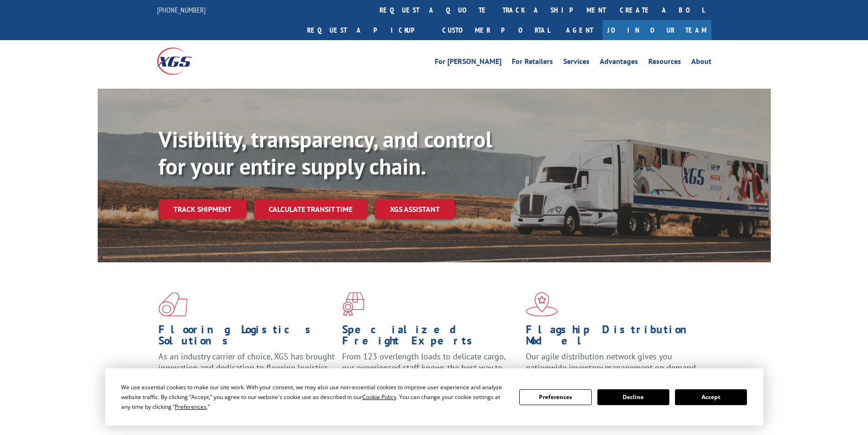 The width and height of the screenshot is (868, 435). What do you see at coordinates (326, 153) in the screenshot?
I see `b: Visibility, transparency, and control for your entire supply chain.` at bounding box center [326, 153].